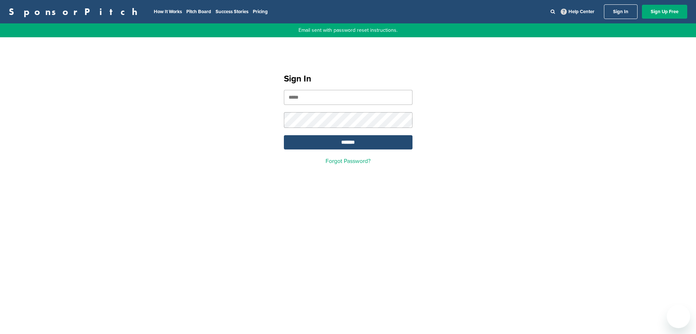 The width and height of the screenshot is (696, 334). What do you see at coordinates (199, 12) in the screenshot?
I see `a: Pitch Board` at bounding box center [199, 12].